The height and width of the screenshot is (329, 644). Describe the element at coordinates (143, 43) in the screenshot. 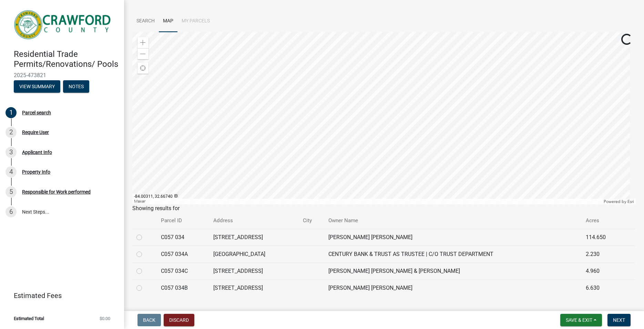

I see `div: Zoom in` at that location.